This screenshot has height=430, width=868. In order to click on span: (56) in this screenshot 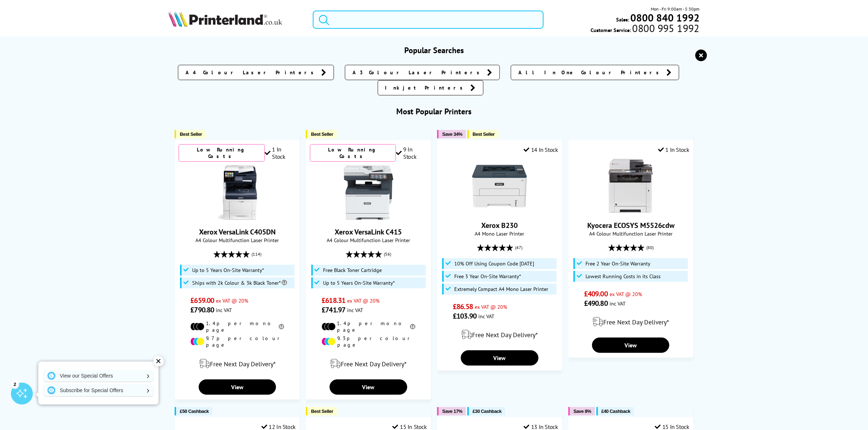, I will do `click(387, 254)`.